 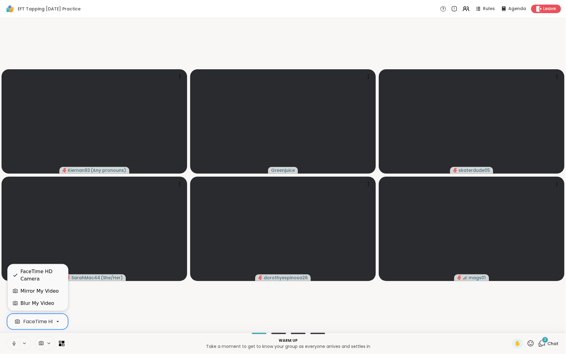 I want to click on span: SarahMac44, so click(x=86, y=278).